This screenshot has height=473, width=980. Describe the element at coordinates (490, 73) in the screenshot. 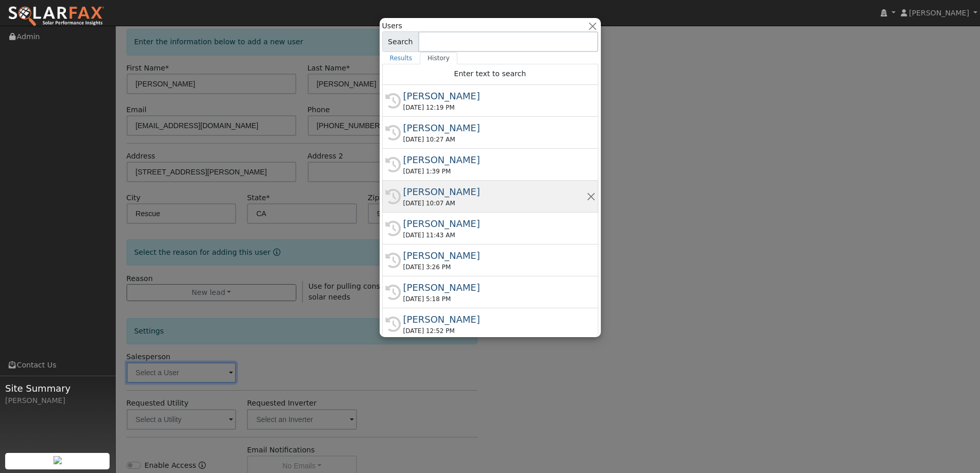

I see `span: Enter text to search` at that location.